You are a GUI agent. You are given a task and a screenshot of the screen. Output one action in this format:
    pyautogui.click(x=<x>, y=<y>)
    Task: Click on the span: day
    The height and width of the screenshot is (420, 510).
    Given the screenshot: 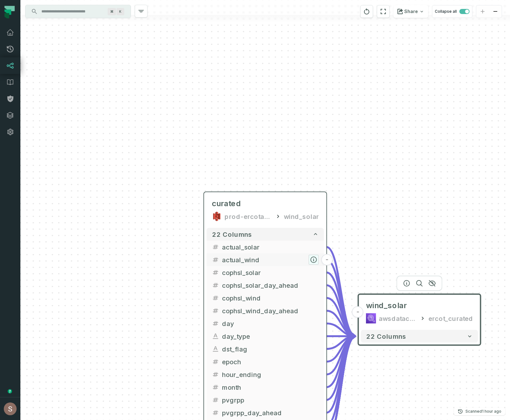 What is the action you would take?
    pyautogui.click(x=270, y=324)
    